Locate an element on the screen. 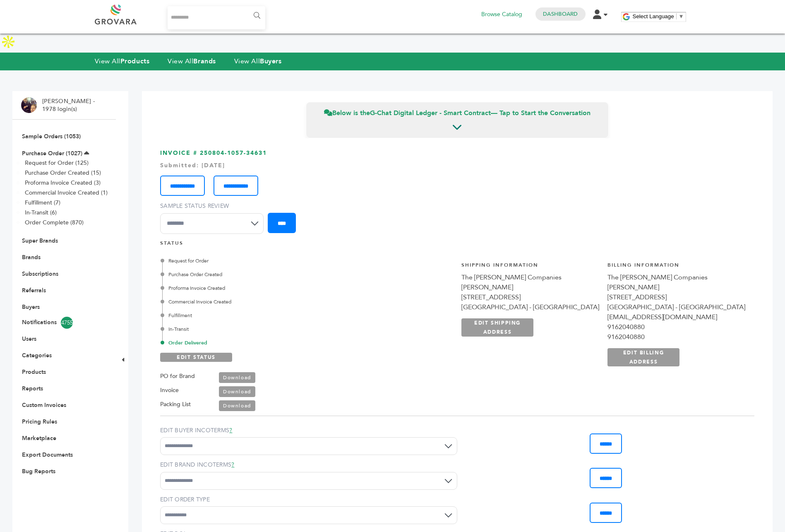 The height and width of the screenshot is (532, 785). div: In-Transit is located at coordinates (265, 329).